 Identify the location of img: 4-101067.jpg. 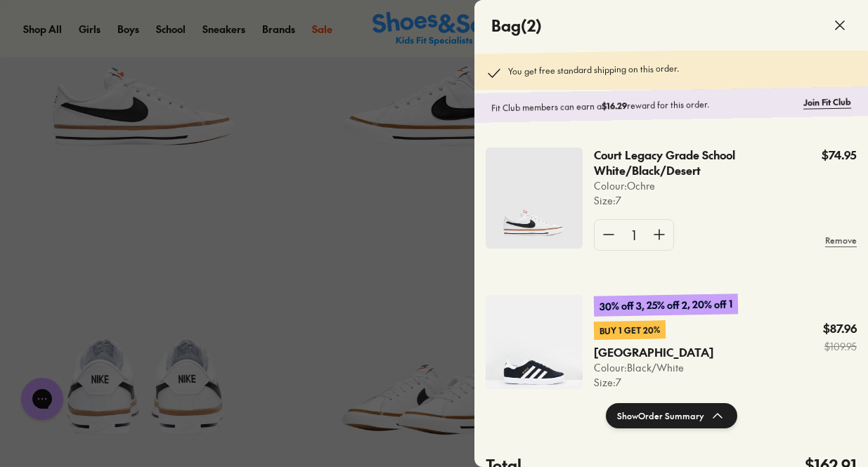
(534, 345).